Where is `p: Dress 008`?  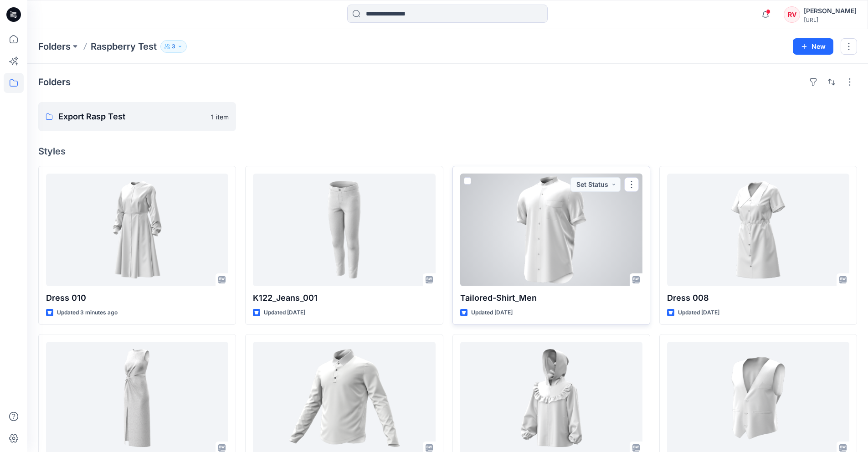 p: Dress 008 is located at coordinates (758, 298).